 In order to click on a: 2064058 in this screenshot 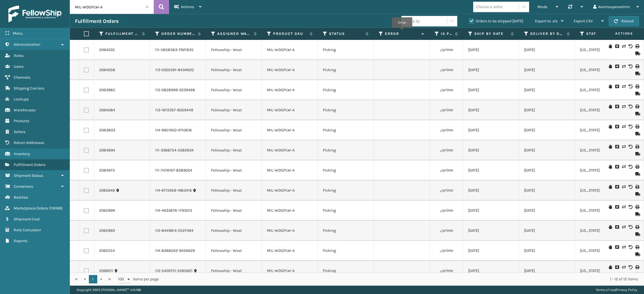, I will do `click(107, 70)`.